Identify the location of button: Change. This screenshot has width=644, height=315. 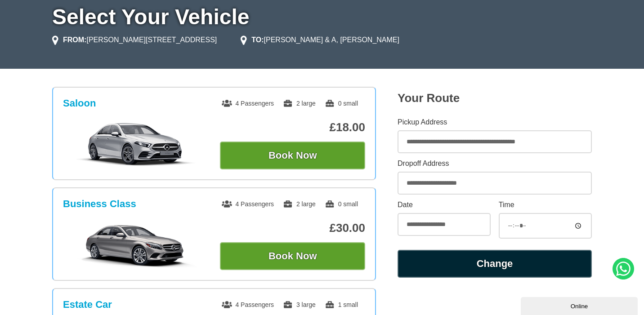
(495, 264).